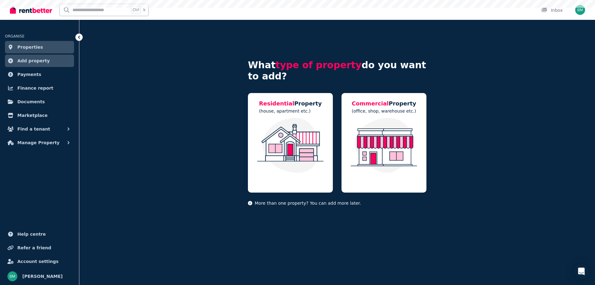 Image resolution: width=595 pixels, height=285 pixels. What do you see at coordinates (38, 261) in the screenshot?
I see `span: Account settings` at bounding box center [38, 261].